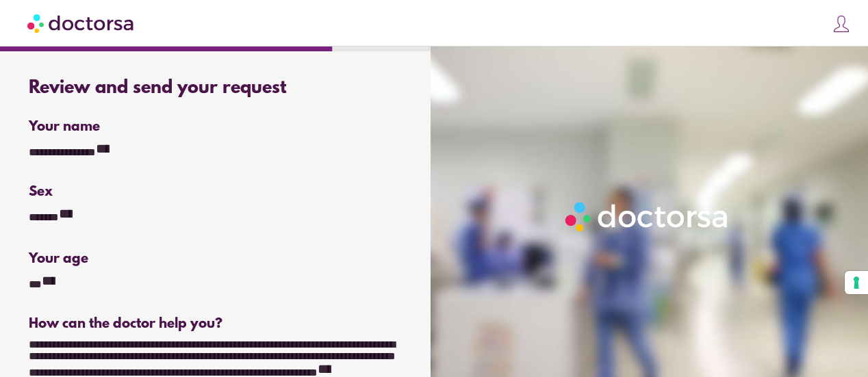 This screenshot has height=377, width=868. I want to click on div: How can the doctor help you?, so click(216, 324).